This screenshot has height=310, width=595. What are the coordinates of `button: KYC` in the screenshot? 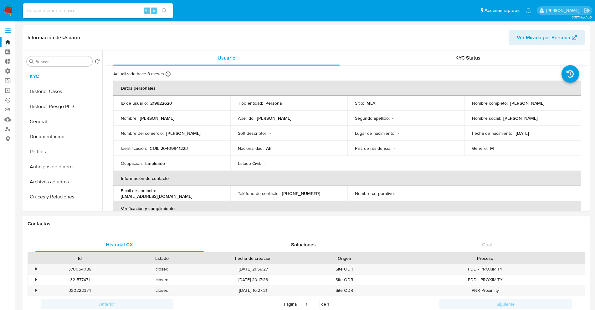 It's located at (63, 76).